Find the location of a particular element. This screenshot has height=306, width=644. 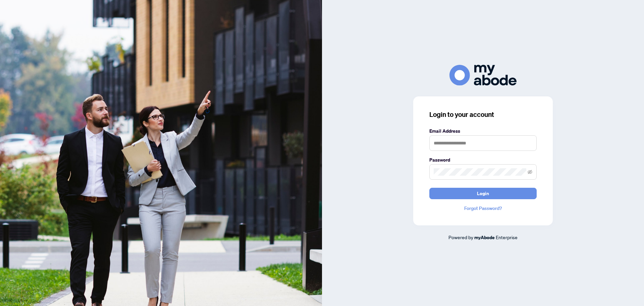

img: ma-logo is located at coordinates (483, 75).